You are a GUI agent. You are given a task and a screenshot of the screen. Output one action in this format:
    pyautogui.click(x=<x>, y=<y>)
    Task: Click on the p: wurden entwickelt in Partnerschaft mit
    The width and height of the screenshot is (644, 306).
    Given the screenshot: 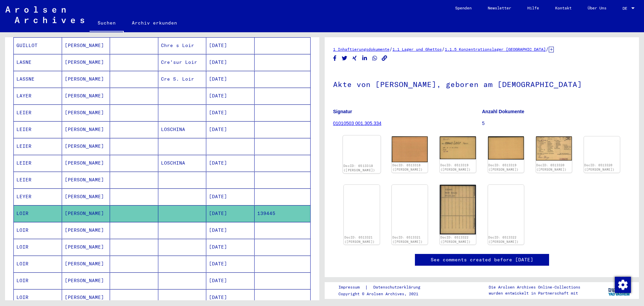 What is the action you would take?
    pyautogui.click(x=535, y=294)
    